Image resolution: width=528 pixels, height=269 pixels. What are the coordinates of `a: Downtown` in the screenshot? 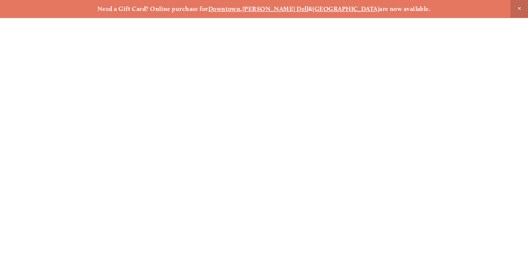 It's located at (224, 9).